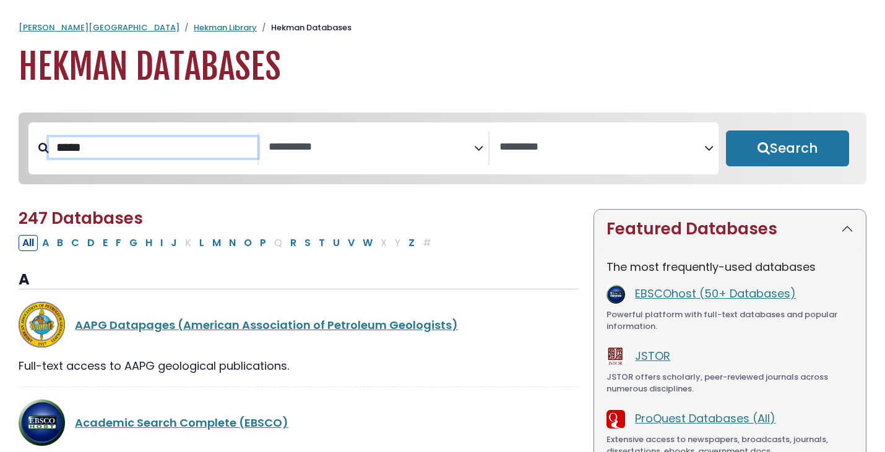  Describe the element at coordinates (118, 243) in the screenshot. I see `button: Filter Results F` at that location.